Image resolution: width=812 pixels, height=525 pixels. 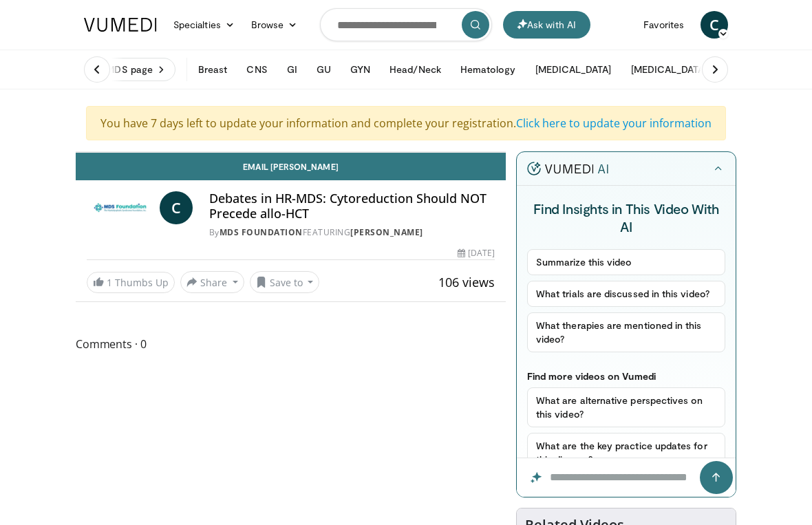 I want to click on button: Share, so click(x=212, y=283).